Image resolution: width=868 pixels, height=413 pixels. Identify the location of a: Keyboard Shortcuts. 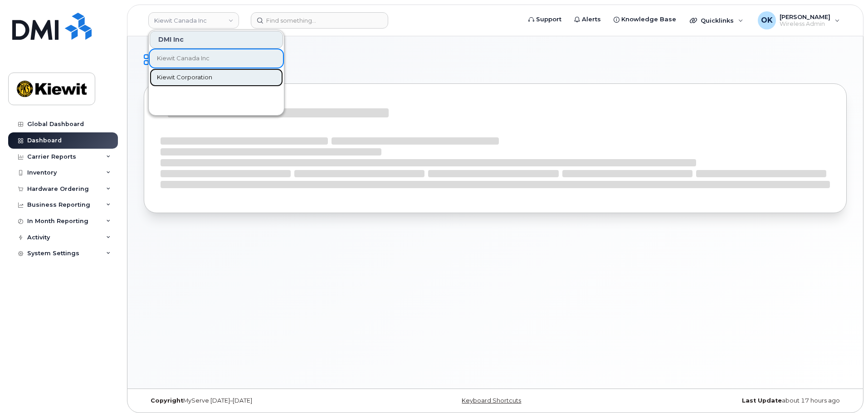
(491, 400).